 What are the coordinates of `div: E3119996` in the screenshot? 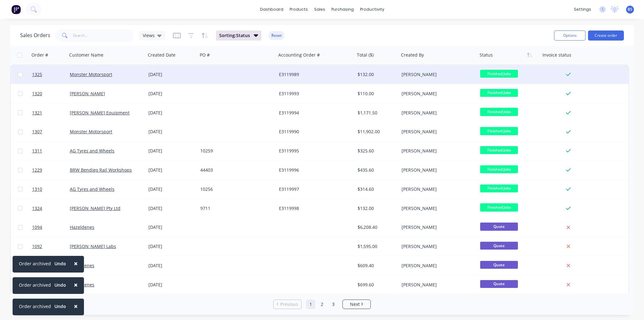 It's located at (314, 170).